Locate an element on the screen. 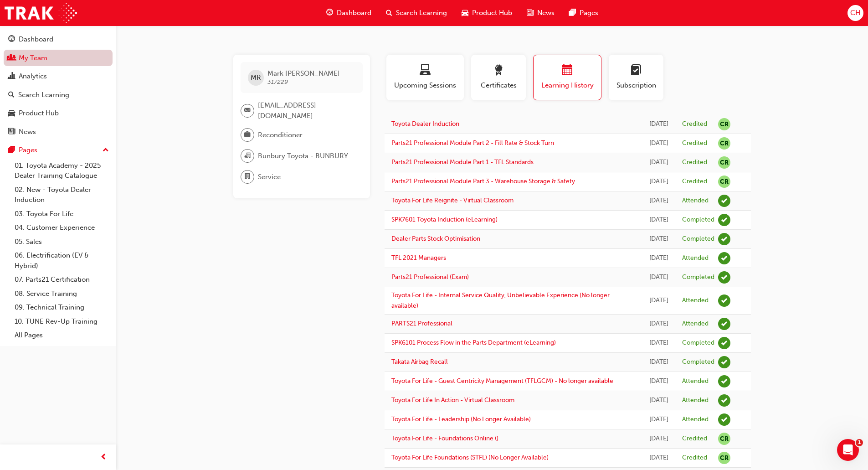 The height and width of the screenshot is (470, 868). a: SPK6101 Process Flow in the Parts Department (eLearning) is located at coordinates (474, 342).